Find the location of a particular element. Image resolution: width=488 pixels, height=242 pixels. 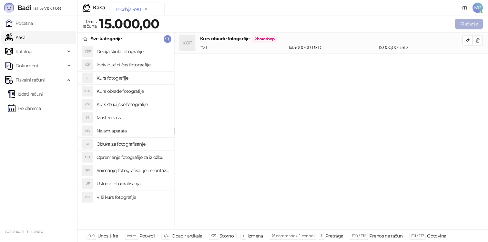

button: remove is located at coordinates (146, 9).